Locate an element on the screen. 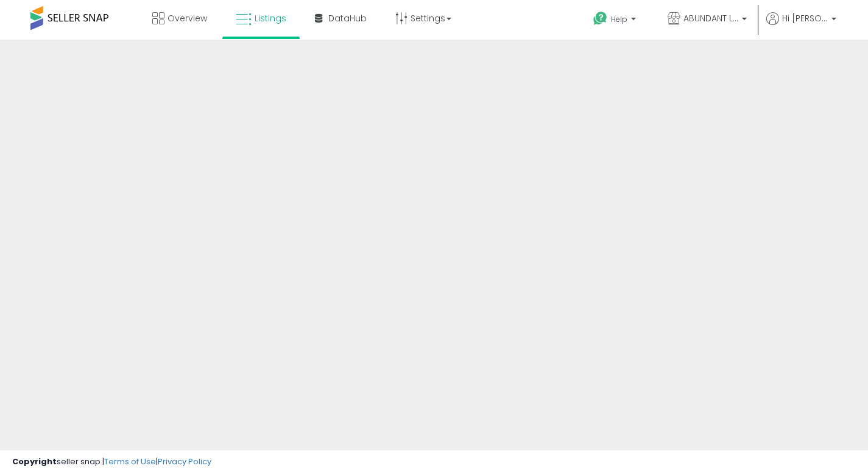  a: Terms of Use is located at coordinates (130, 462).